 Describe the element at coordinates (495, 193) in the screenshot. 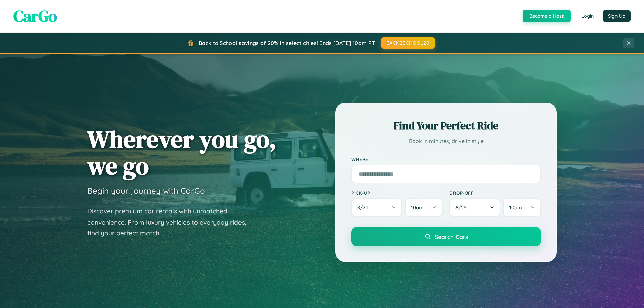

I see `label: Drop-off` at that location.